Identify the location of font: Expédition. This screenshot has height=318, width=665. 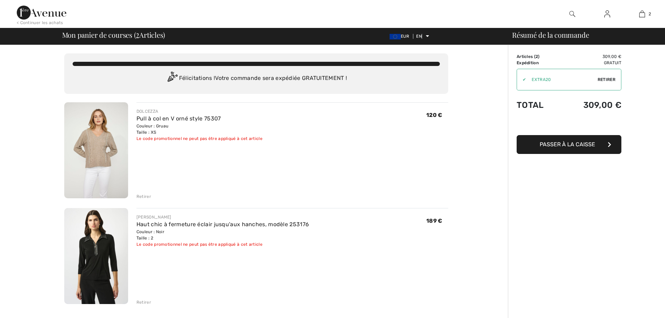
(527, 63).